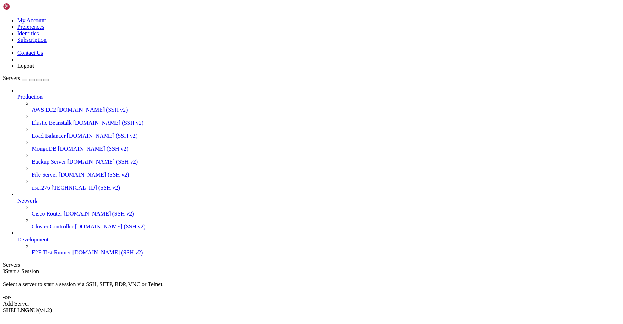  What do you see at coordinates (30, 97) in the screenshot?
I see `span: Production` at bounding box center [30, 97].